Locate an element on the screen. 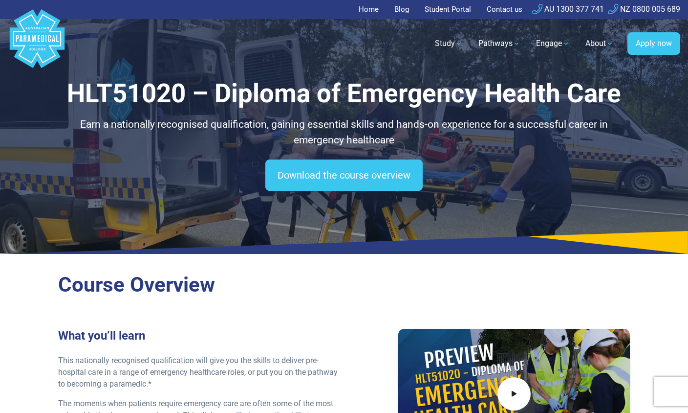 The width and height of the screenshot is (688, 413). h1: HLT51020 – Diploma of Emergency Health Care is located at coordinates (344, 93).